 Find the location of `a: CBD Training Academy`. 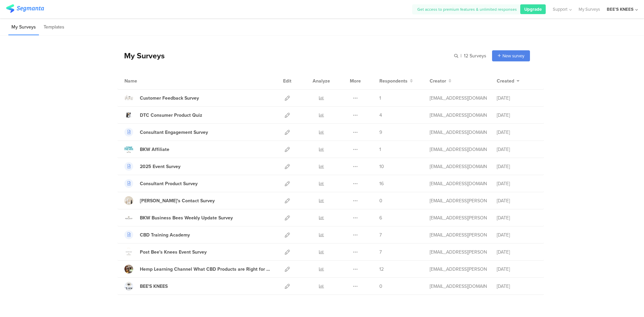

a: CBD Training Academy is located at coordinates (157, 235).